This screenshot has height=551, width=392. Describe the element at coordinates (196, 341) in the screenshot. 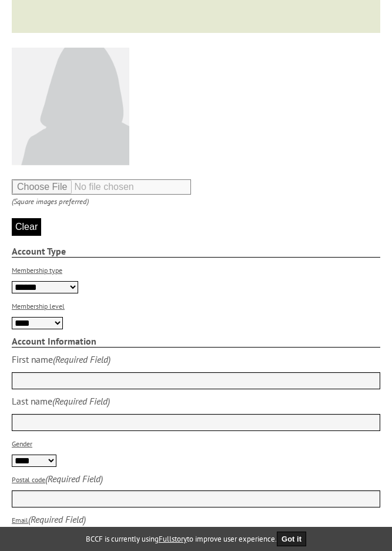

I see `strong: Account Information` at that location.